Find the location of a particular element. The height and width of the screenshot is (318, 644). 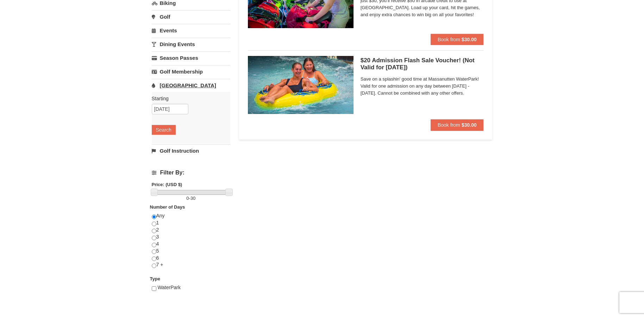

div: Any 1 2 3 4 5 6 7 + is located at coordinates (191, 244).